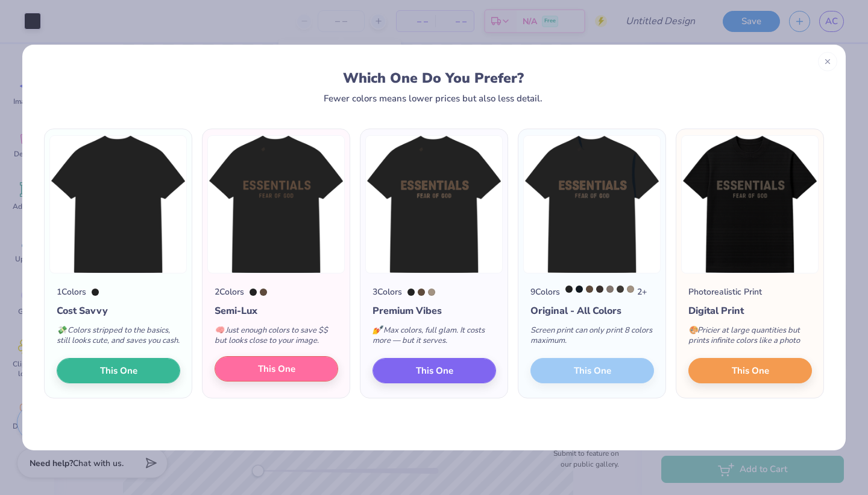 Image resolution: width=868 pixels, height=495 pixels. Describe the element at coordinates (580, 289) in the screenshot. I see `div: Black 6 C` at that location.